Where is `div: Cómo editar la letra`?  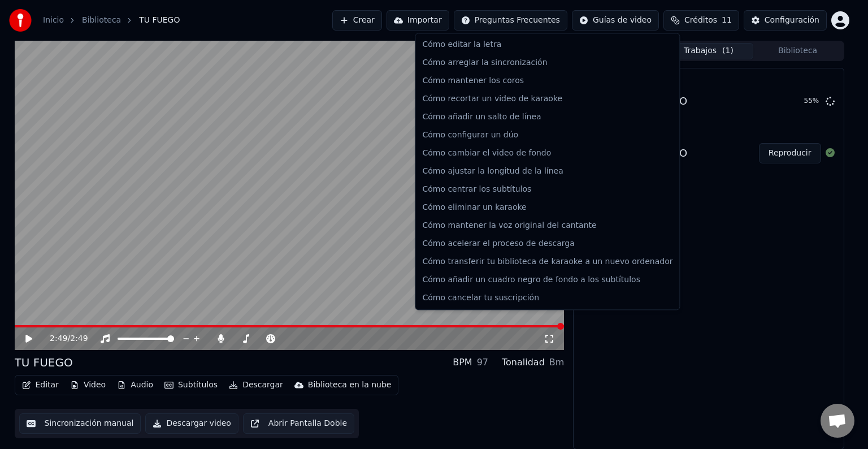 div: Cómo editar la letra is located at coordinates (547, 45).